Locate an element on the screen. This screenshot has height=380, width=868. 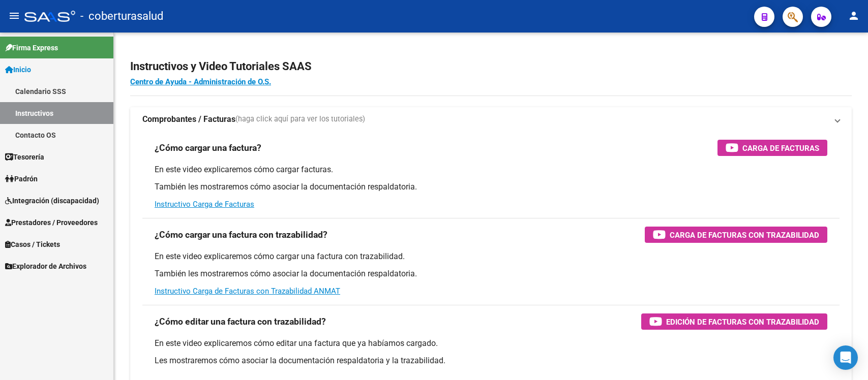
span: Edición de Facturas con Trazabilidad is located at coordinates (742, 321).